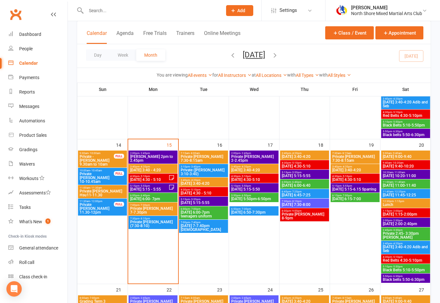 The height and width of the screenshot is (303, 440). What do you see at coordinates (406, 89) in the screenshot?
I see `th: Sat` at bounding box center [406, 89].